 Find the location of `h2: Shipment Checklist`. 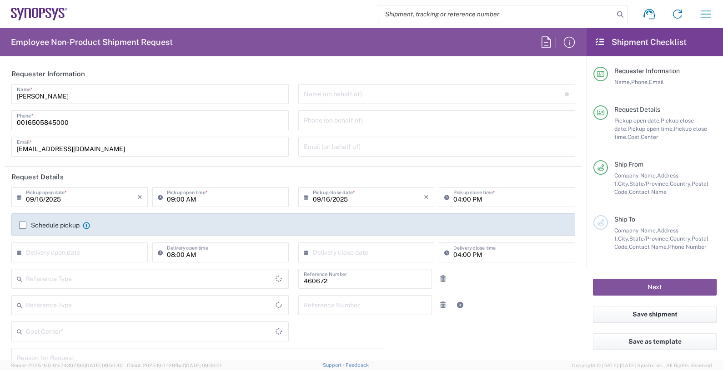

h2: Shipment Checklist is located at coordinates (640, 42).